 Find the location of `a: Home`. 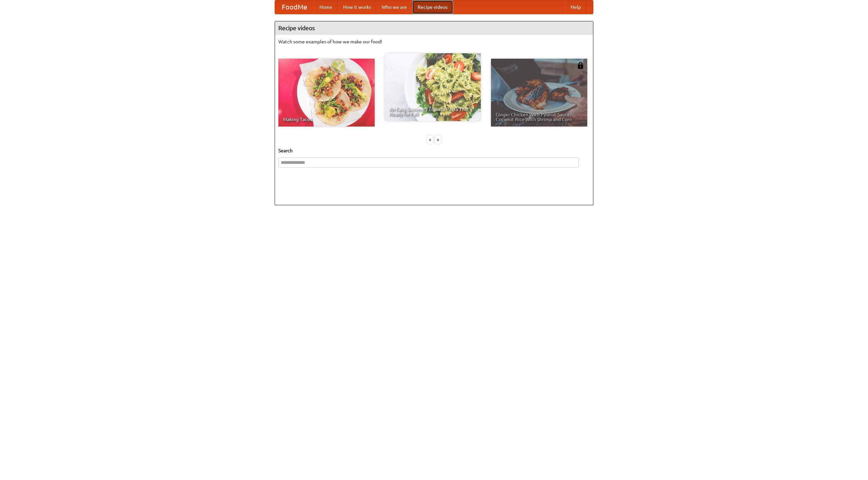

a: Home is located at coordinates (326, 7).